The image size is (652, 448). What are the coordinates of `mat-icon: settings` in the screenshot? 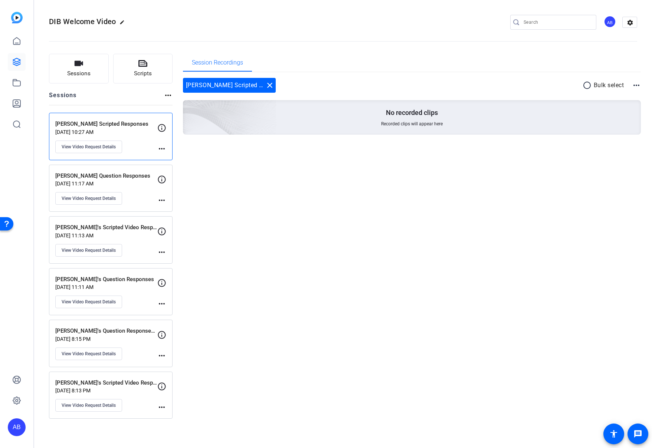 It's located at (630, 23).